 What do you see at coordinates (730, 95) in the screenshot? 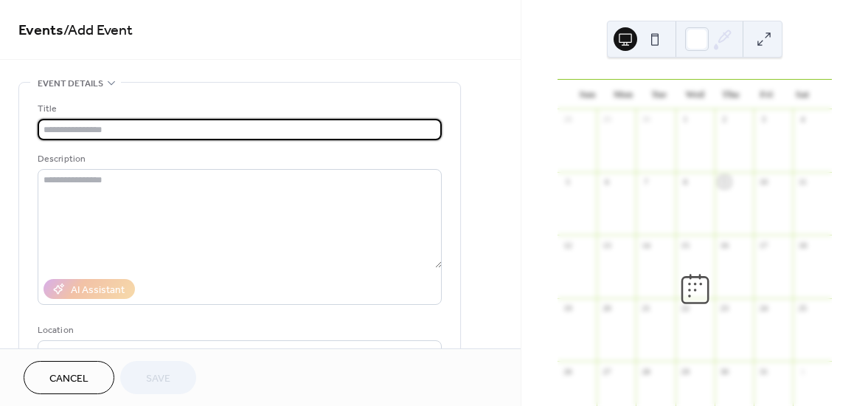
I see `div: Thu` at bounding box center [730, 95].